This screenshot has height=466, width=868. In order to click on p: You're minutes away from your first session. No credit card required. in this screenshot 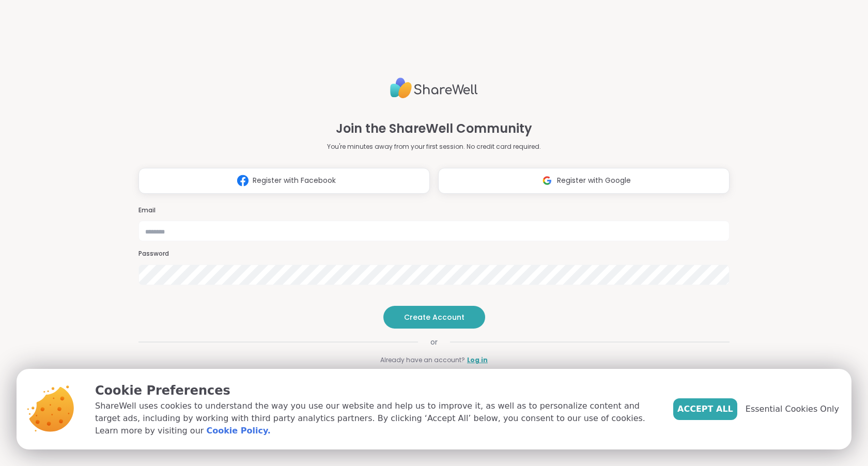, I will do `click(434, 146)`.